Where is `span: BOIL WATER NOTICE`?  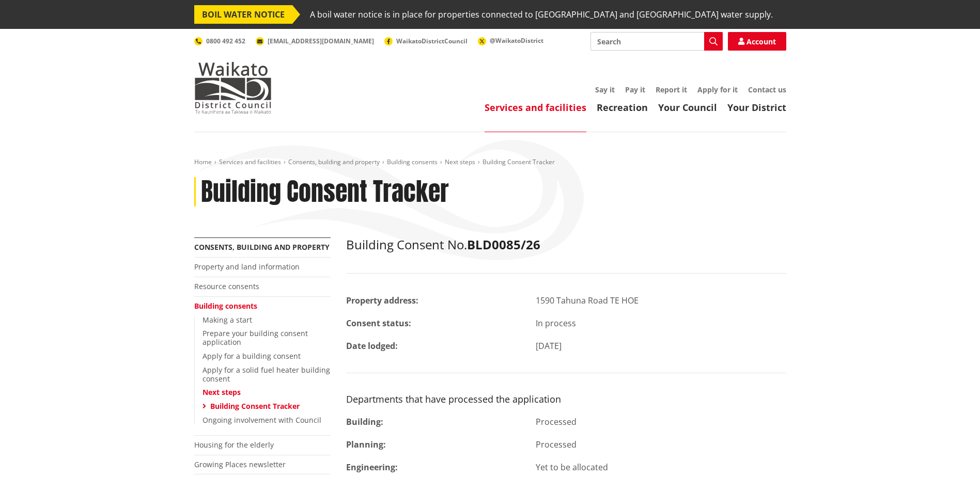 span: BOIL WATER NOTICE is located at coordinates (243, 14).